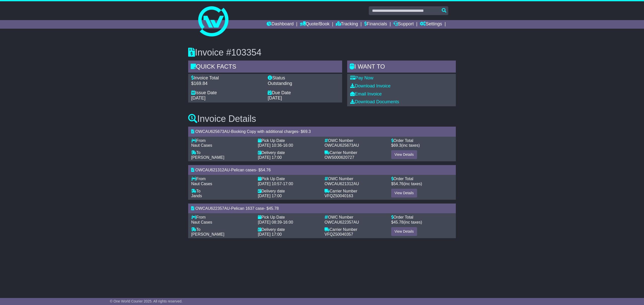 This screenshot has width=644, height=305. Describe the element at coordinates (314, 24) in the screenshot. I see `a: Quote/Book` at that location.